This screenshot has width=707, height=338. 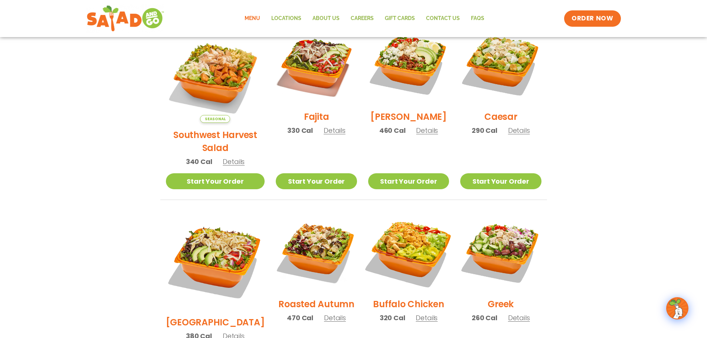 What do you see at coordinates (316, 304) in the screenshot?
I see `h2: Roasted Autumn` at bounding box center [316, 304].